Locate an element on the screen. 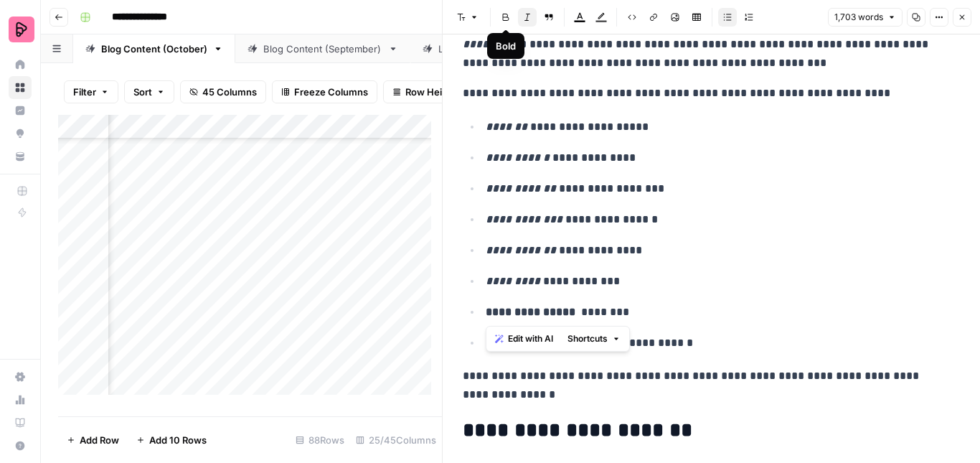 The width and height of the screenshot is (980, 463). a: Learning Hub is located at coordinates (20, 422).